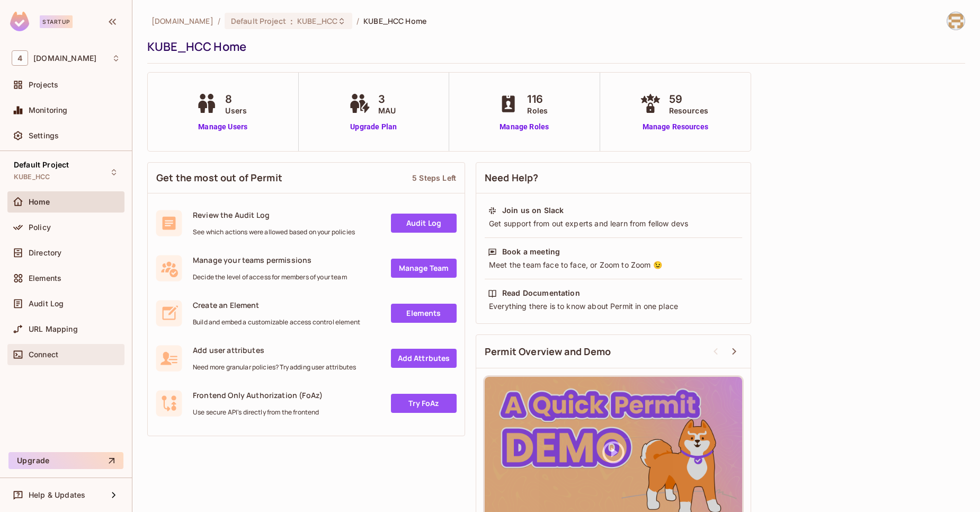  What do you see at coordinates (688, 99) in the screenshot?
I see `span: 59` at bounding box center [688, 99].